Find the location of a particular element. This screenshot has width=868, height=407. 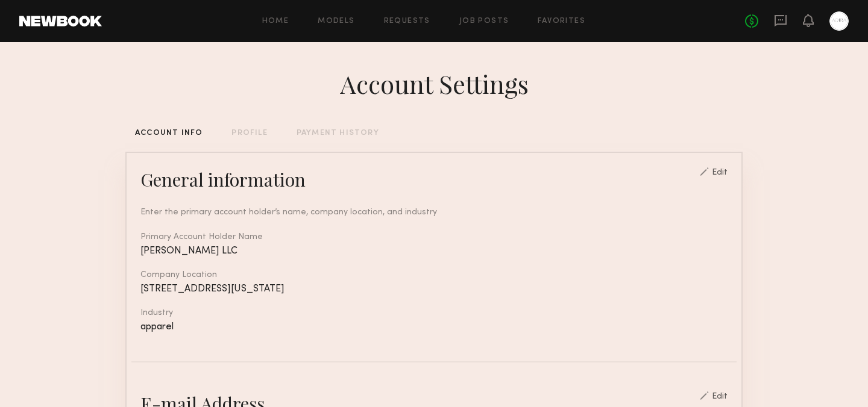

a: Job Posts is located at coordinates (484, 21).